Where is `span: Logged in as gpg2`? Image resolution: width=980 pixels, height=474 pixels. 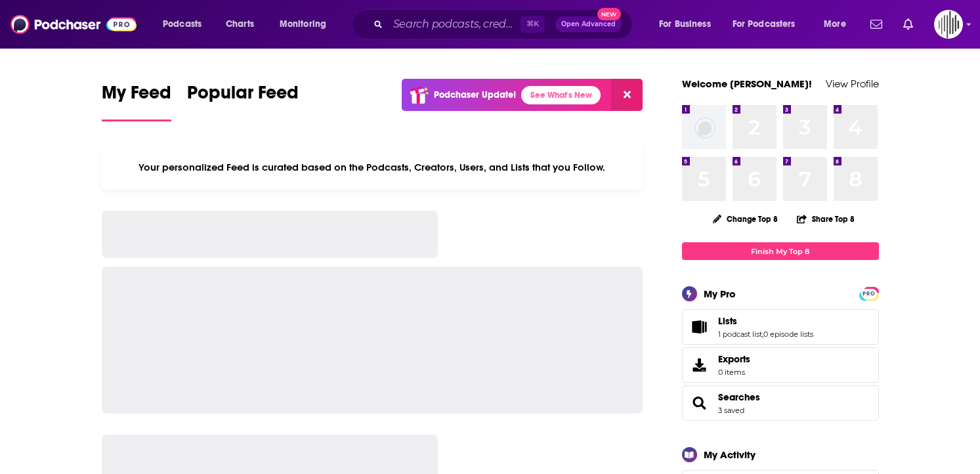
span: Logged in as gpg2 is located at coordinates (948, 24).